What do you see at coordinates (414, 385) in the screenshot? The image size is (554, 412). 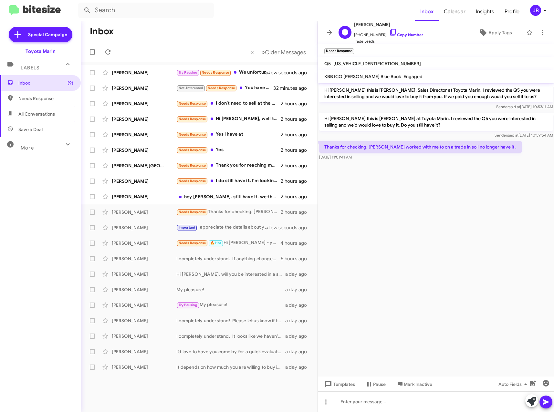 I see `button: Mark Inactive` at bounding box center [414, 385].